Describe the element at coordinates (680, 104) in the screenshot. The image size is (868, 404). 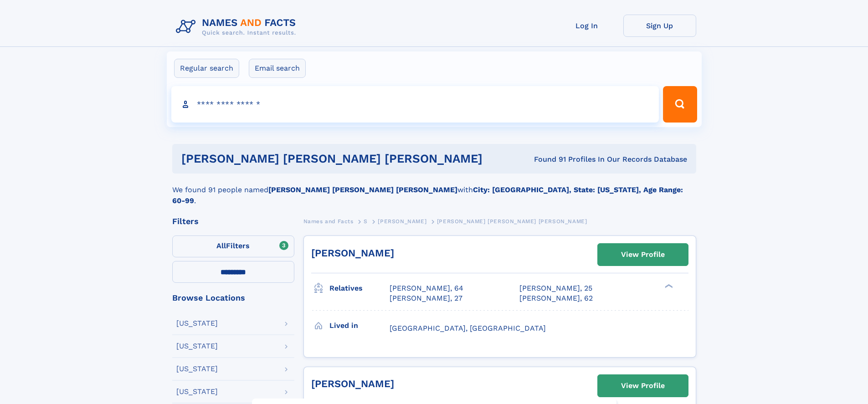
I see `button: Search Button` at that location.